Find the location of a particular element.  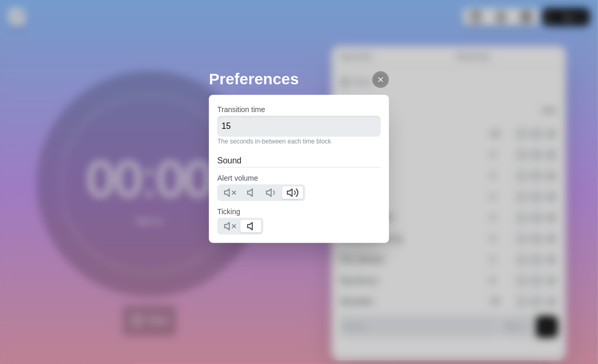

label: Ticking is located at coordinates (228, 212).